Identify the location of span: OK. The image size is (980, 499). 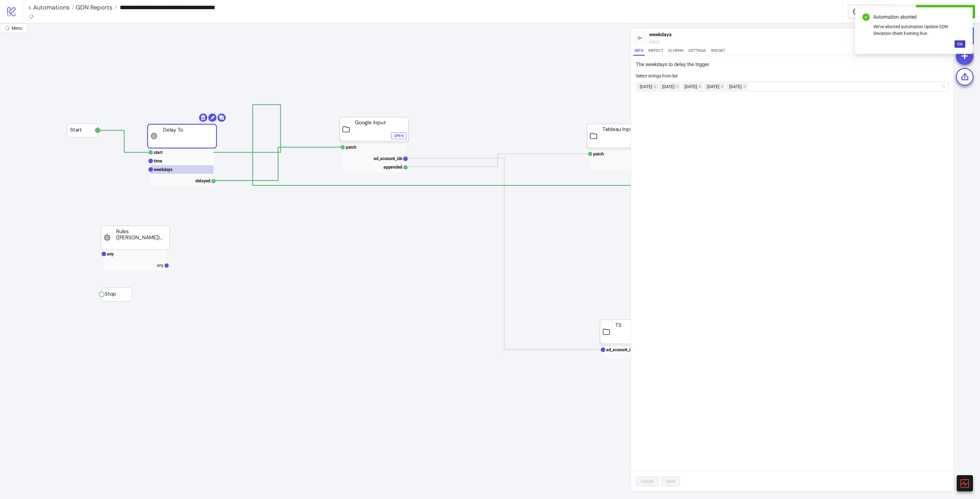
(960, 44).